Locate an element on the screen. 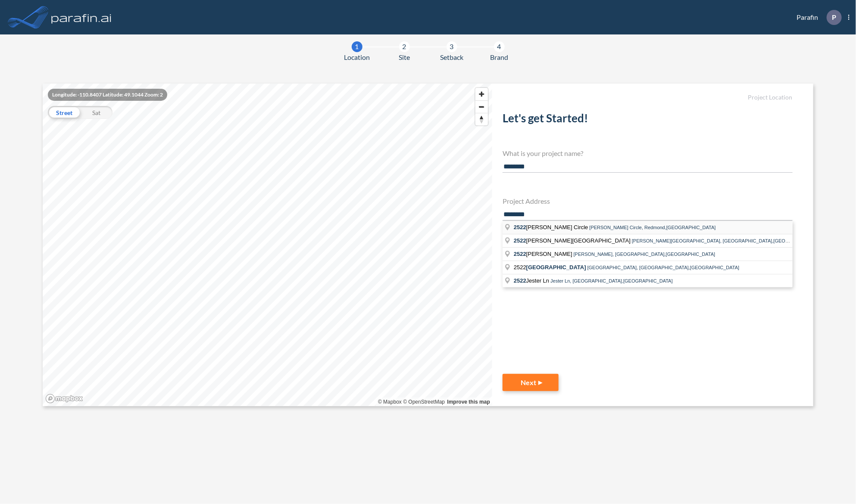  a: Improve this map is located at coordinates (469, 401).